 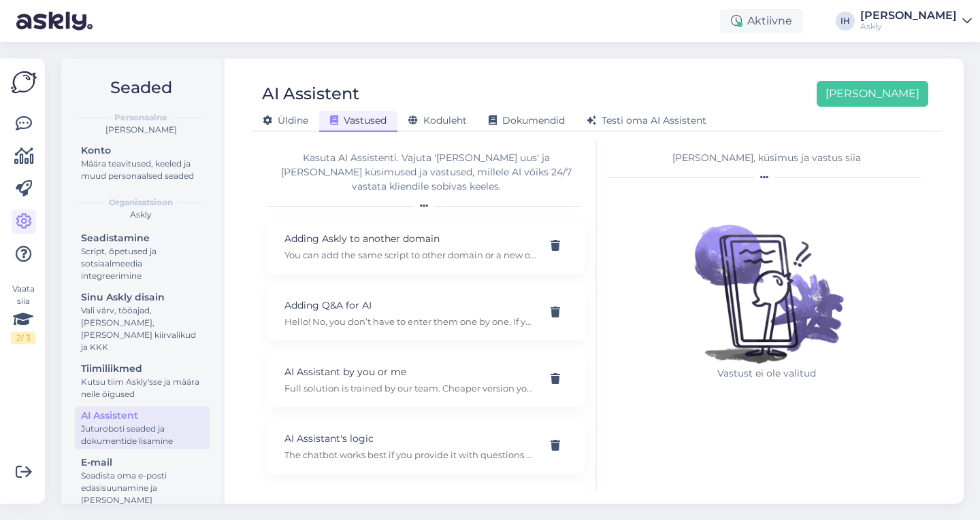 What do you see at coordinates (142, 297) in the screenshot?
I see `div: Sinu Askly disain` at bounding box center [142, 297].